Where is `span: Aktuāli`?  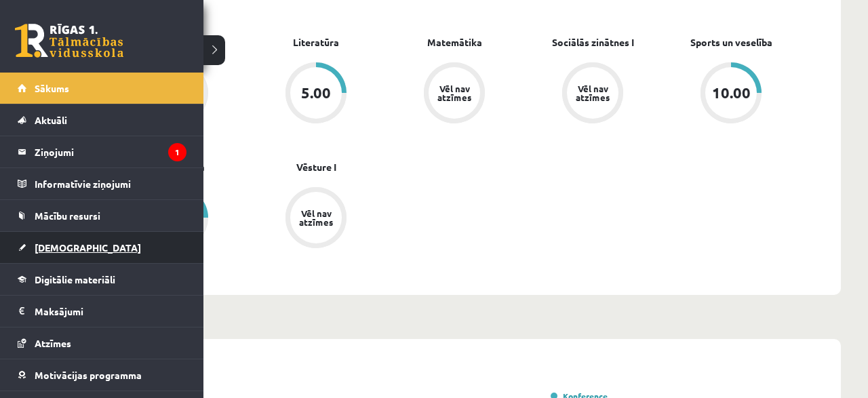
span: Aktuāli is located at coordinates (51, 121).